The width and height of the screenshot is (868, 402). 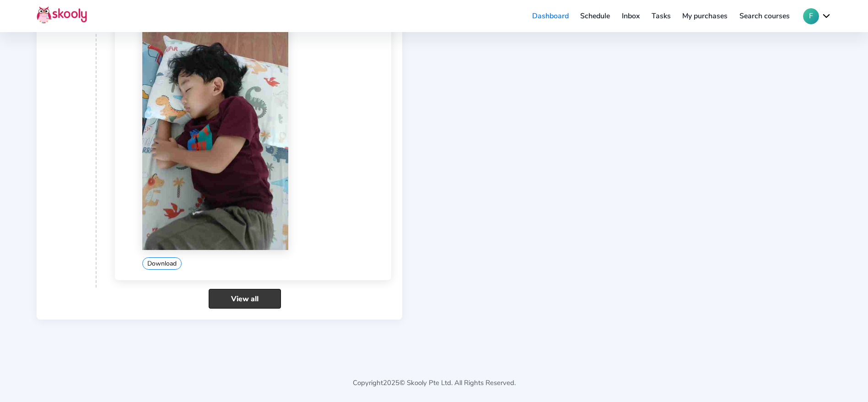 What do you see at coordinates (817, 16) in the screenshot?
I see `button: Fchevron down outline` at bounding box center [817, 16].